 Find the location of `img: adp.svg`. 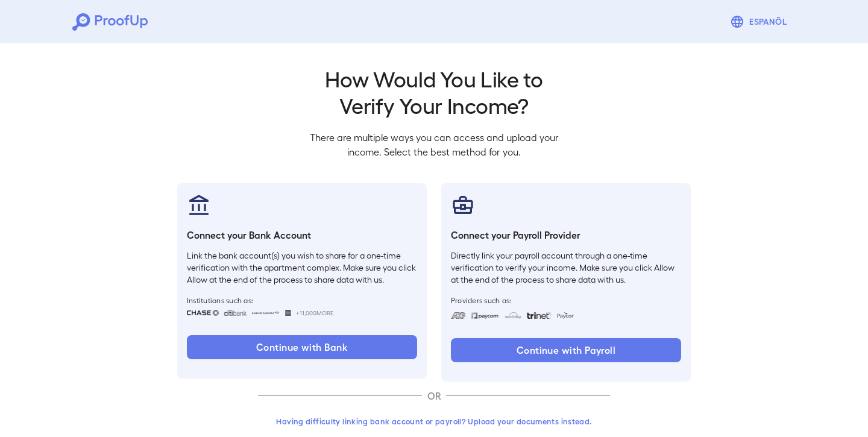

img: adp.svg is located at coordinates (458, 315).